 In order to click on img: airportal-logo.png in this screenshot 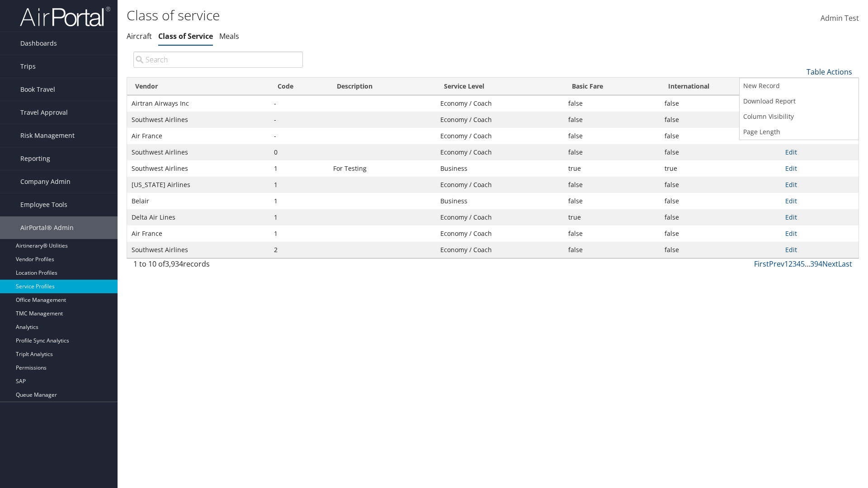, I will do `click(66, 16)`.